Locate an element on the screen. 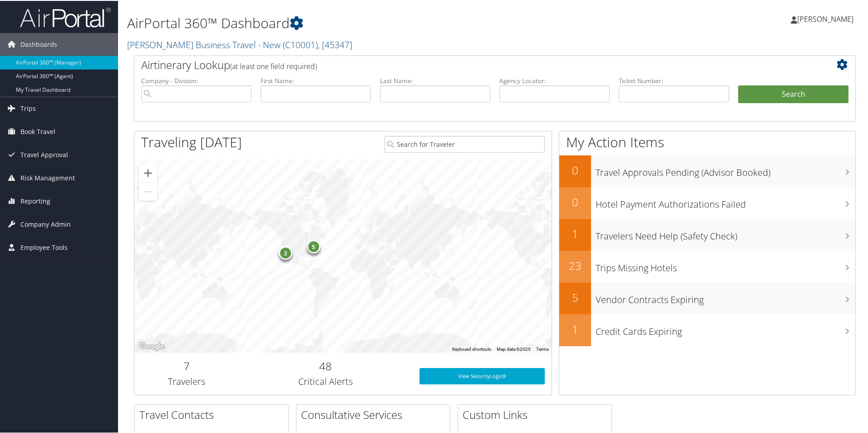  a: 23Trips Missing Hotels is located at coordinates (708, 266).